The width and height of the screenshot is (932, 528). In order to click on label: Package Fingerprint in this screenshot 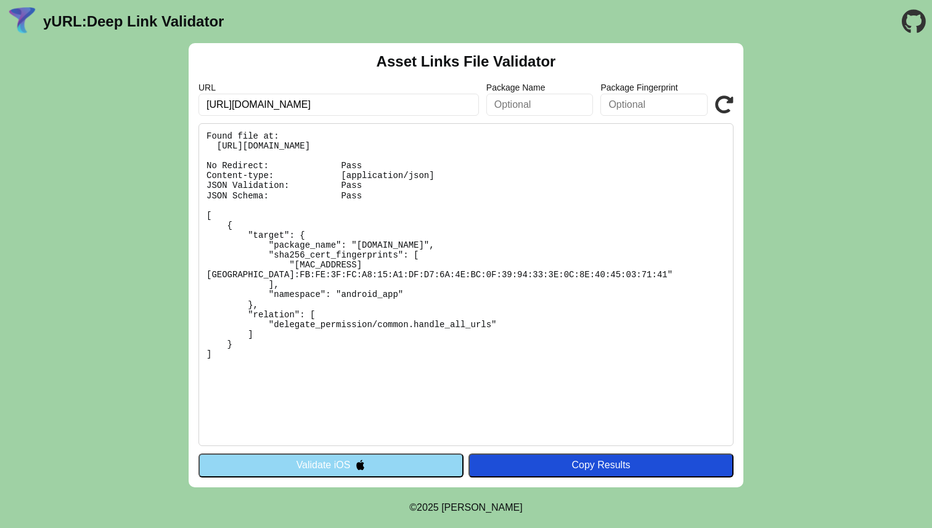, I will do `click(654, 88)`.